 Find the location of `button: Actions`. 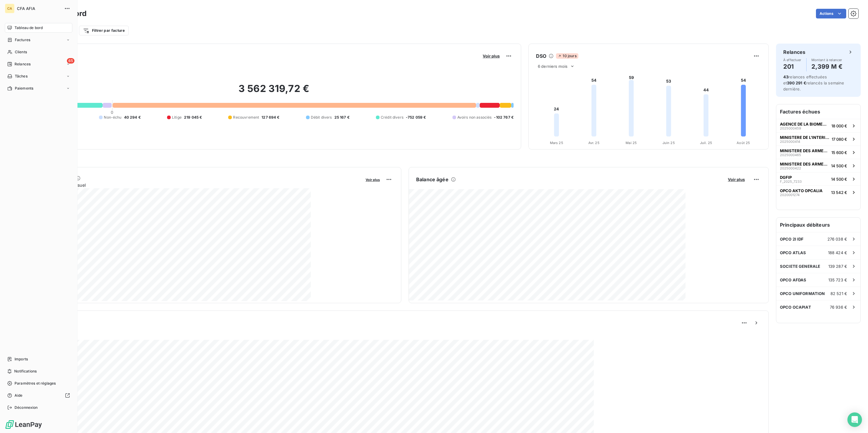

button: Actions is located at coordinates (831, 14).